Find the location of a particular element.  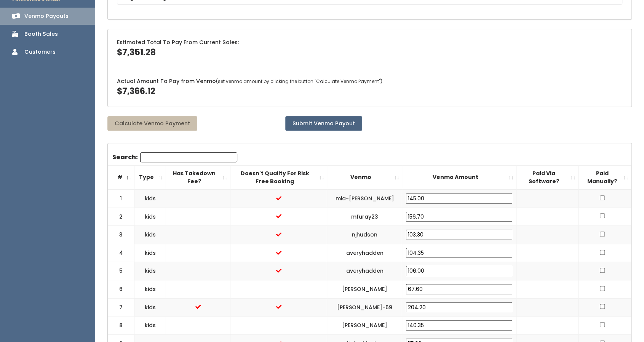

th: Paid Via Software?: activate to sort column ascending is located at coordinates (547, 177).